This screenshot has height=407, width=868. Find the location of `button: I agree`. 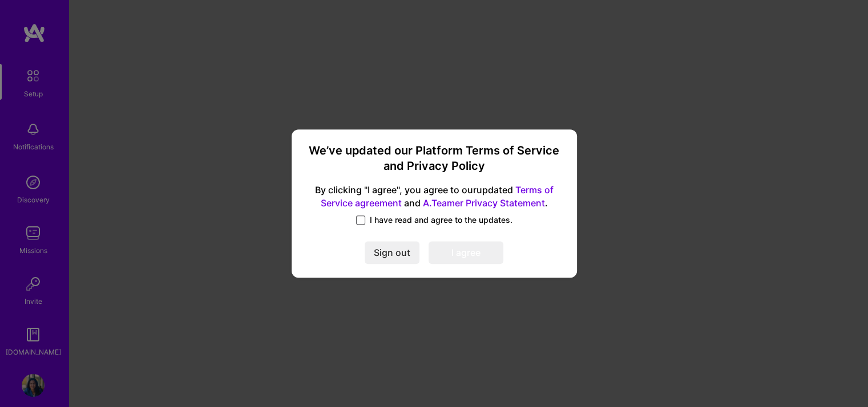

button: I agree is located at coordinates (466, 253).